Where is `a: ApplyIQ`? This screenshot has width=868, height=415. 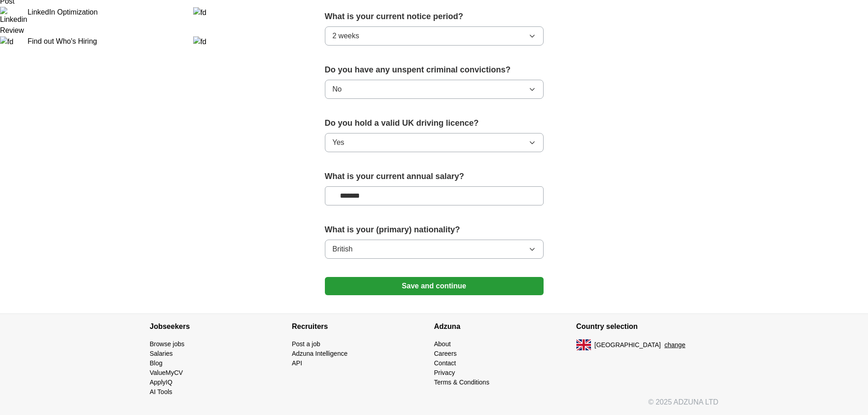
a: ApplyIQ is located at coordinates (161, 382).